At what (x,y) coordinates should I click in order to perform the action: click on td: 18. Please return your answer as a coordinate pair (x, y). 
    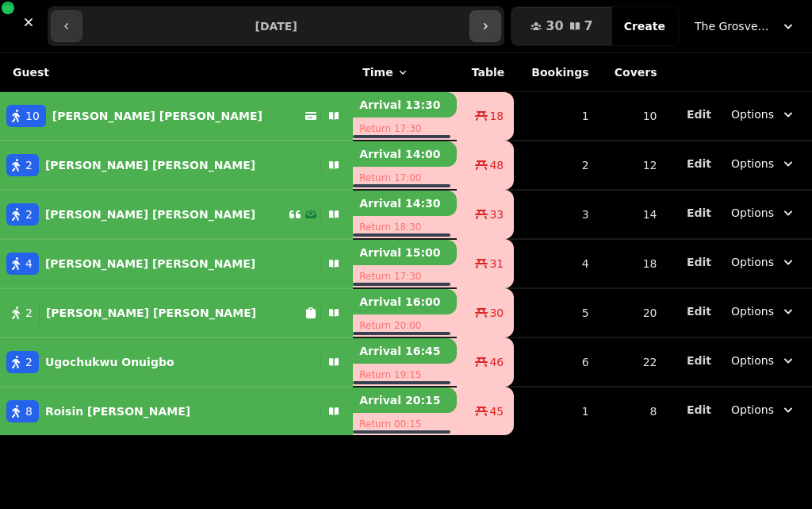
    Looking at the image, I should click on (632, 263).